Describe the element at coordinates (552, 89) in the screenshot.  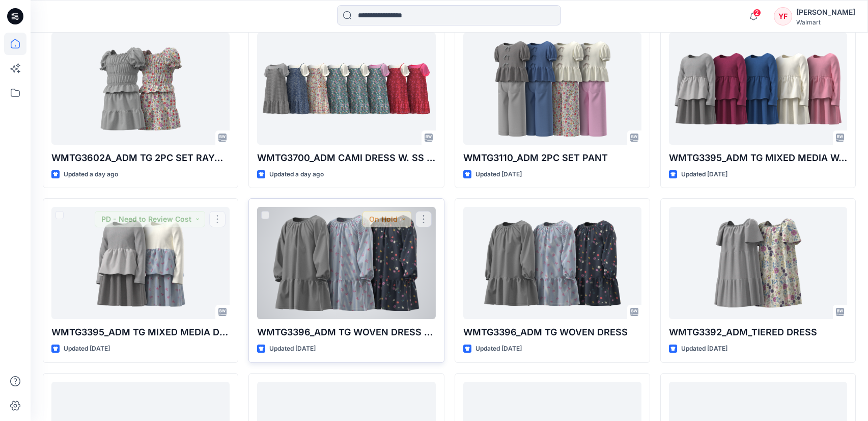
I see `a: WMTG3110_ADM 2PC SET PANT` at that location.